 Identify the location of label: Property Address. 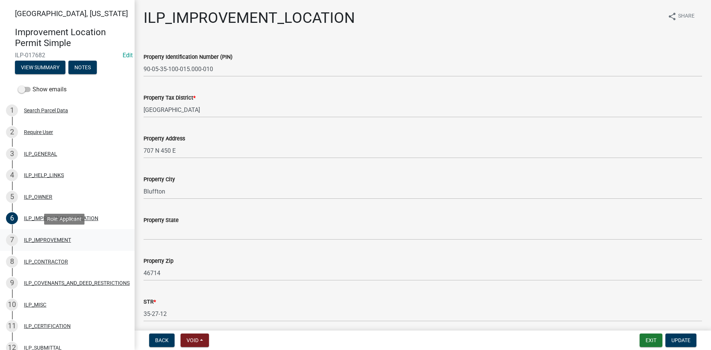
(164, 139).